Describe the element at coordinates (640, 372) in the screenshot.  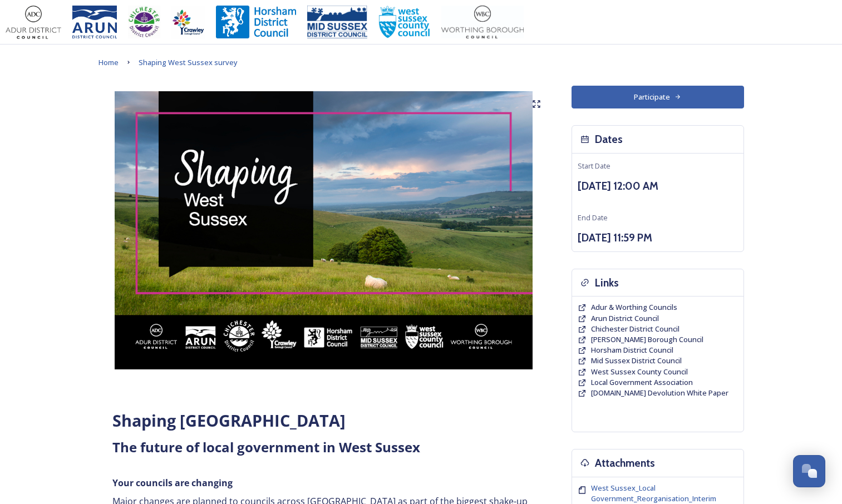
I see `span: West Sussex County Council` at that location.